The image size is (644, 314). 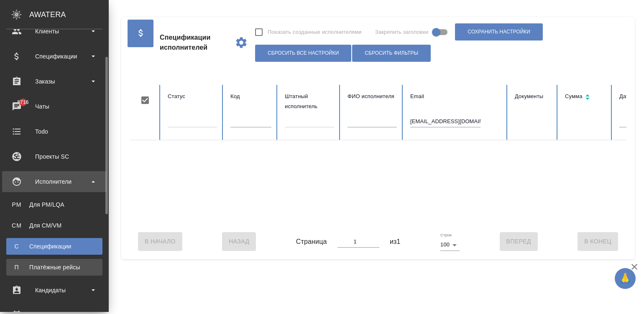 What do you see at coordinates (533, 97) in the screenshot?
I see `div: Документы` at bounding box center [533, 97].